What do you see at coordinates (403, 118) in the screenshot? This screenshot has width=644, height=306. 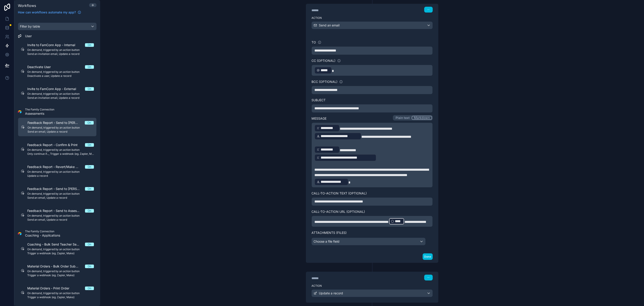 I see `button: Plain text` at bounding box center [403, 118].